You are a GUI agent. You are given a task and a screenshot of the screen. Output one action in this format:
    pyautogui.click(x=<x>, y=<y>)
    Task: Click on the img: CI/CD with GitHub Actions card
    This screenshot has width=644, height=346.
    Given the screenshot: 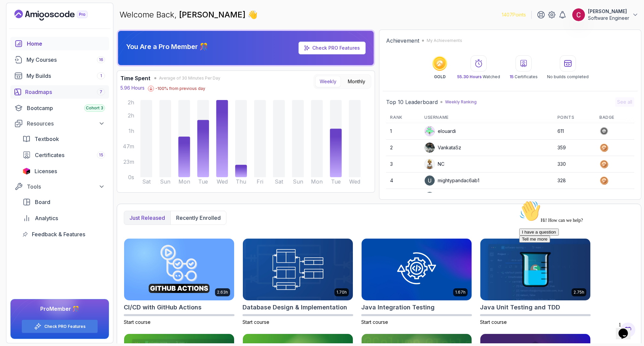 What is the action you would take?
    pyautogui.click(x=179, y=270)
    